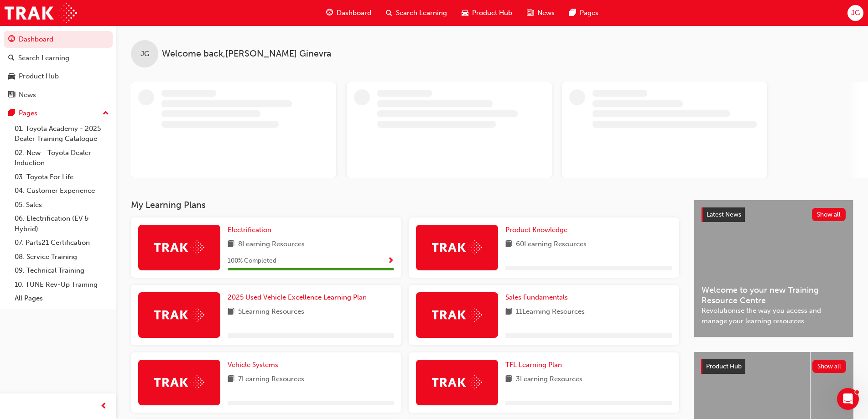  What do you see at coordinates (41, 13) in the screenshot?
I see `a: Trak` at bounding box center [41, 13].